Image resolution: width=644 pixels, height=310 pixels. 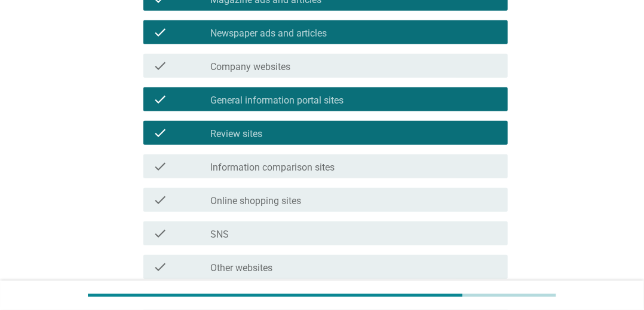 I want to click on label: Information comparison sites, so click(x=273, y=168).